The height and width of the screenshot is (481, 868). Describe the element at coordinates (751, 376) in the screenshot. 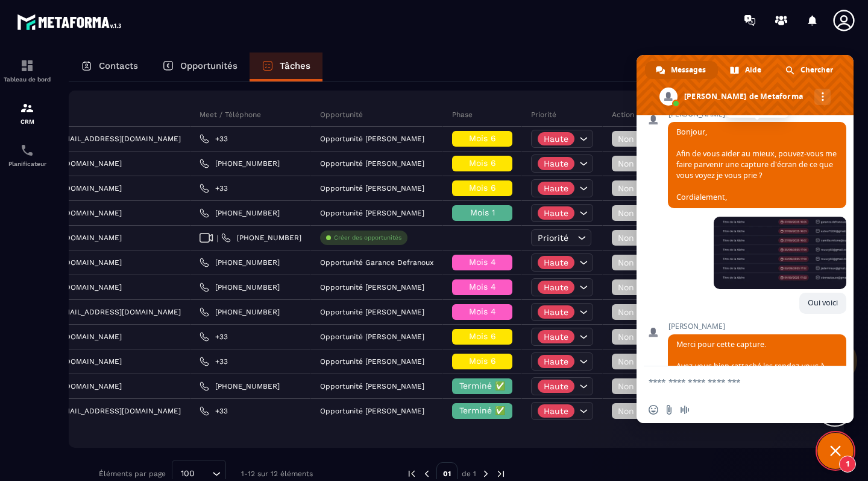

I see `span: Merci pour cette capture. Avez-vous bien rattaché les rendez-vous à des opportunités ? Etait-ce d...` at that location.